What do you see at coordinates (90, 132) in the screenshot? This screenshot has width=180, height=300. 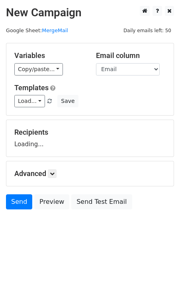 I see `h5: Recipients` at bounding box center [90, 132].